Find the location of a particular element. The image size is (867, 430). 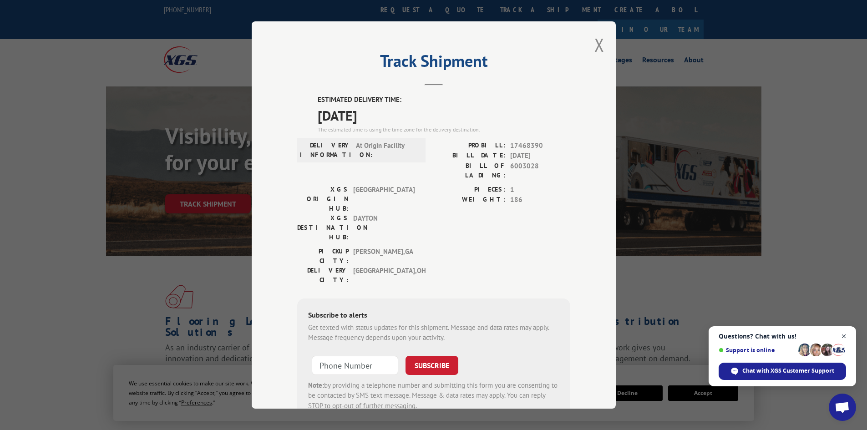

div: The estimated time is using the time zone for the delivery destination. is located at coordinates (444, 130).